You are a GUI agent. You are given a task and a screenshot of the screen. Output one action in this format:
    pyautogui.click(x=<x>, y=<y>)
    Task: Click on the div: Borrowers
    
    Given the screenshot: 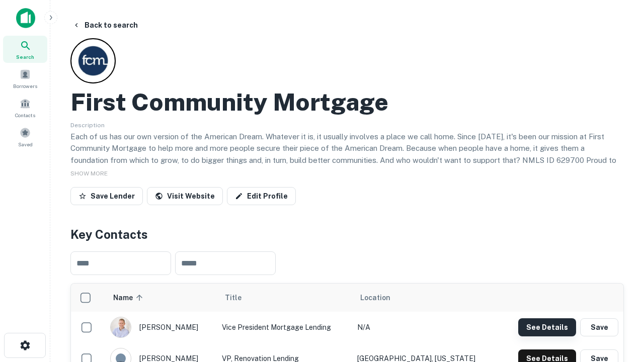 What is the action you would take?
    pyautogui.click(x=25, y=78)
    